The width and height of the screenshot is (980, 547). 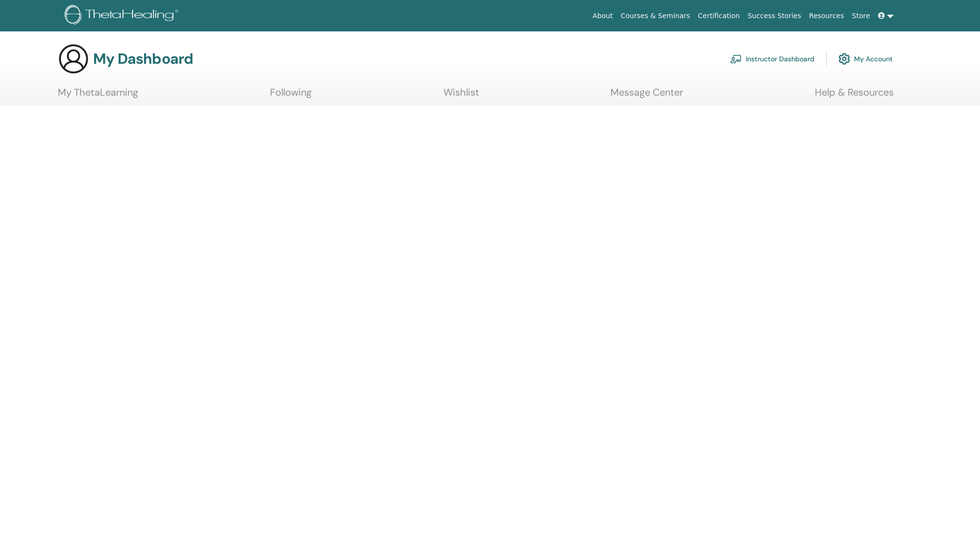 I want to click on a: Success Stories, so click(x=775, y=15).